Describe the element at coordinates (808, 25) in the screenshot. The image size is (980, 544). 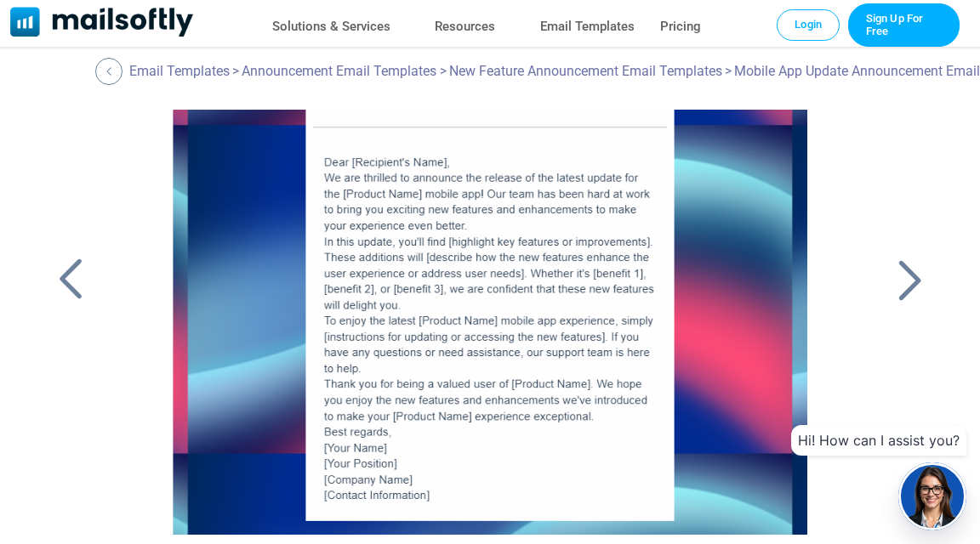
I see `a: Login` at that location.